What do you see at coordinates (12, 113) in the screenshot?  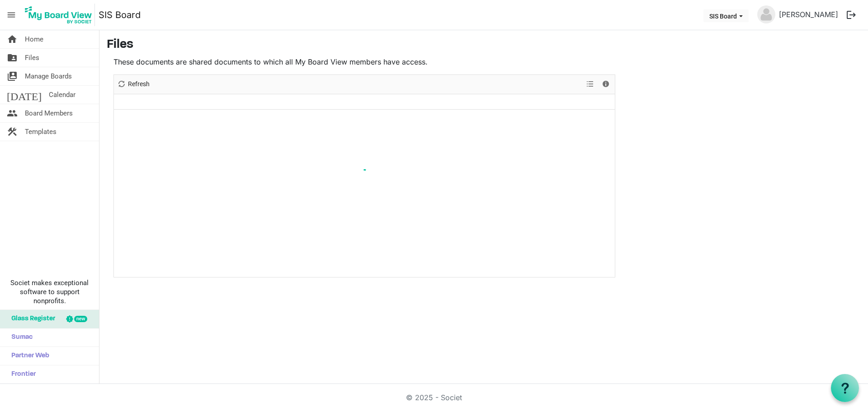 I see `span: people` at bounding box center [12, 113].